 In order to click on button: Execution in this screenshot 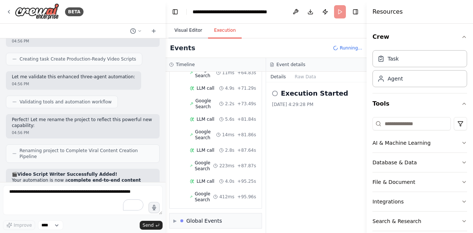, I will do `click(224, 31)`.